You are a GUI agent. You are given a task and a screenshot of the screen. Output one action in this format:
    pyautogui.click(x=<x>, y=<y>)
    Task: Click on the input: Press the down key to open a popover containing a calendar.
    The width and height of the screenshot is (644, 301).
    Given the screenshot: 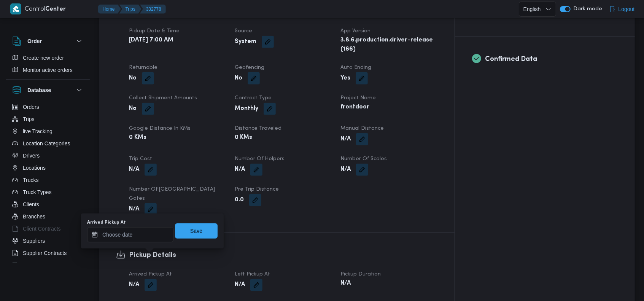 What is the action you would take?
    pyautogui.click(x=130, y=235)
    